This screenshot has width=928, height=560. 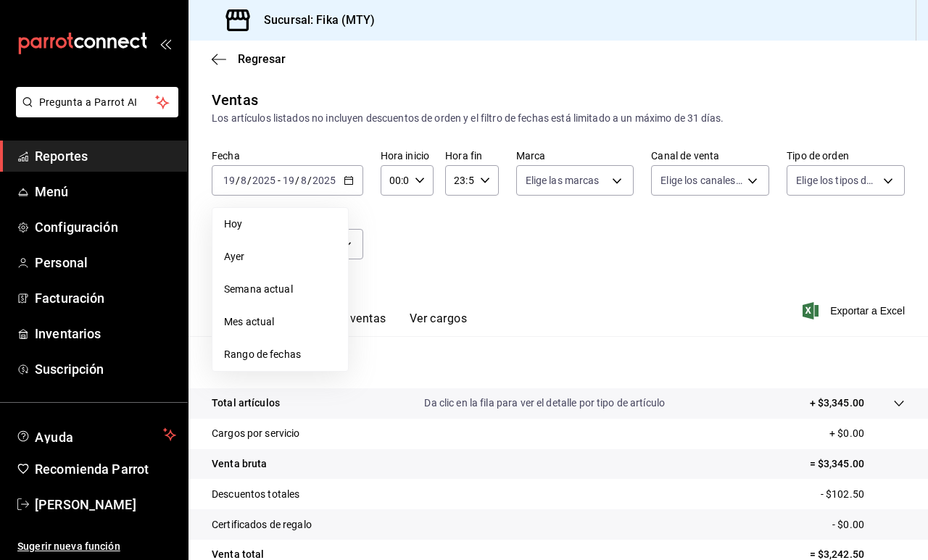 What do you see at coordinates (256, 434) in the screenshot?
I see `p: Cargos por servicio` at bounding box center [256, 434].